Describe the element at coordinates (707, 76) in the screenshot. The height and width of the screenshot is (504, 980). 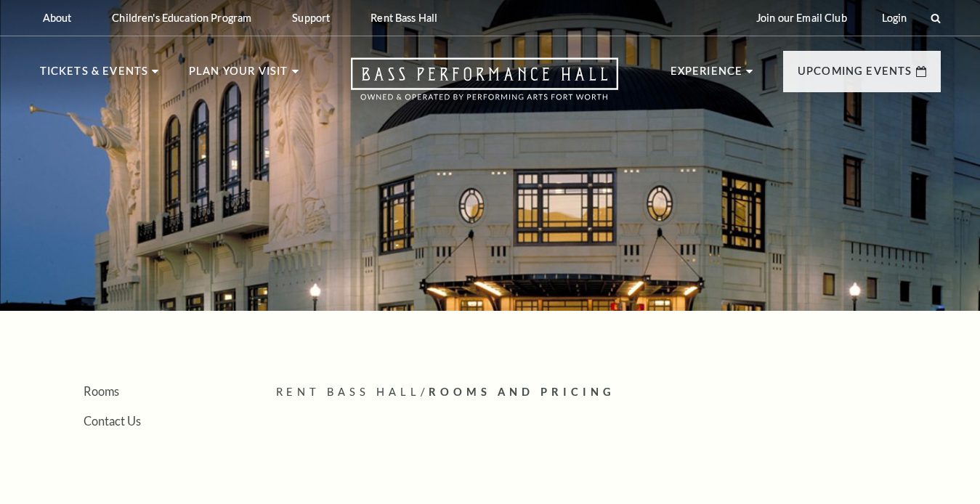
I see `p: Experience` at that location.